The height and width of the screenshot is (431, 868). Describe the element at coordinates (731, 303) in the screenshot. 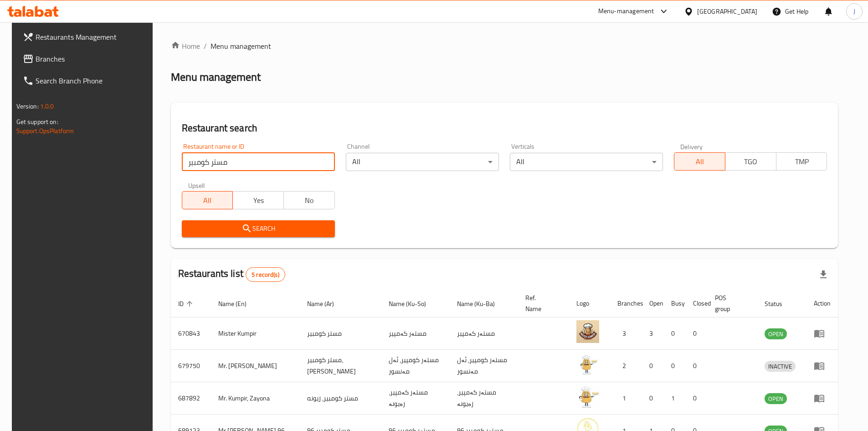

I see `span: POS group` at that location.